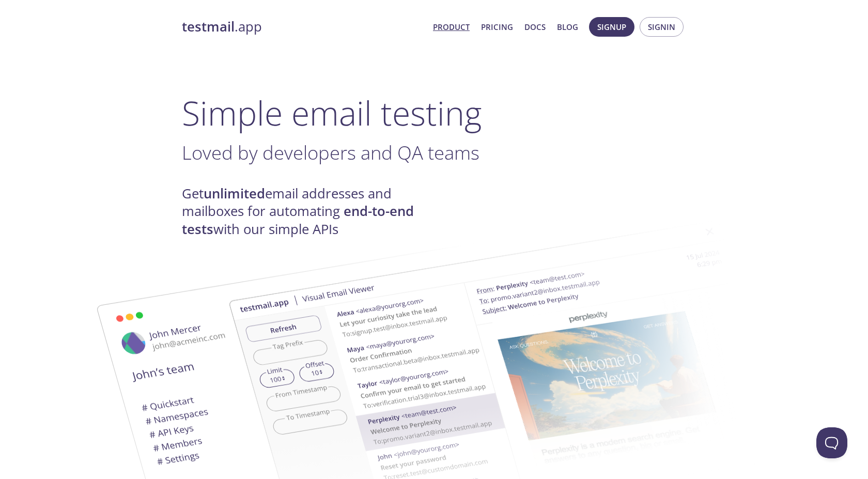 The height and width of the screenshot is (479, 868). Describe the element at coordinates (451, 27) in the screenshot. I see `a: Product` at that location.